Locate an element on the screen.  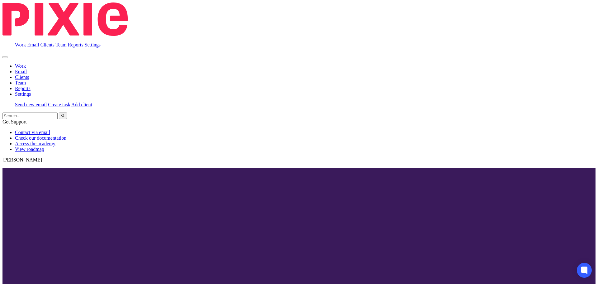
button: Search is located at coordinates (63, 116).